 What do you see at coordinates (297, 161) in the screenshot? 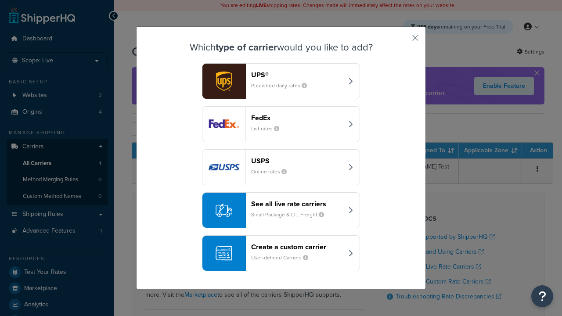
I see `header: USPS` at bounding box center [297, 161].